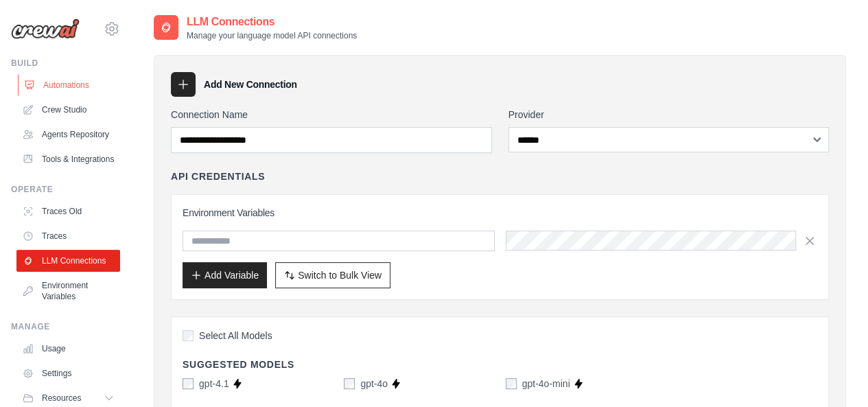 Image resolution: width=868 pixels, height=407 pixels. I want to click on a: Automations, so click(69, 85).